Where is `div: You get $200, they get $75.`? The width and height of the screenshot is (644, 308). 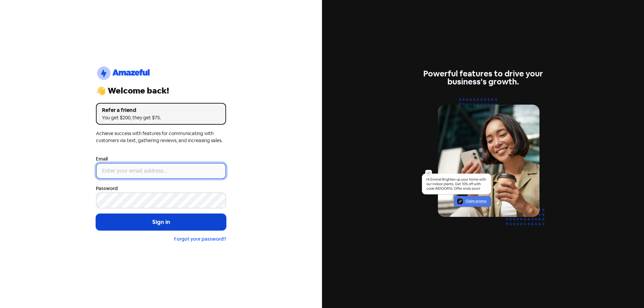 div: You get $200, they get $75. is located at coordinates (161, 118).